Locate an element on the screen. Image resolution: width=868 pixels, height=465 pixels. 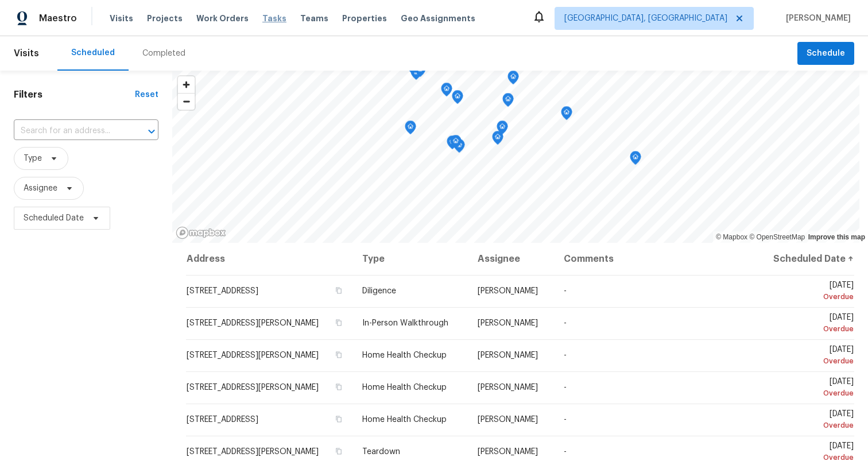
div: Completed is located at coordinates (163, 54).